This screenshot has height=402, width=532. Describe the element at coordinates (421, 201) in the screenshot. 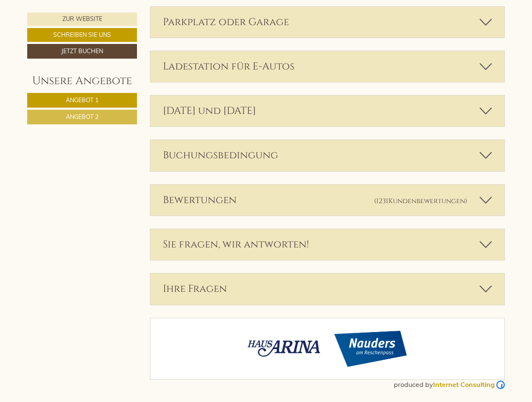

I see `small: (1231 )` at that location.